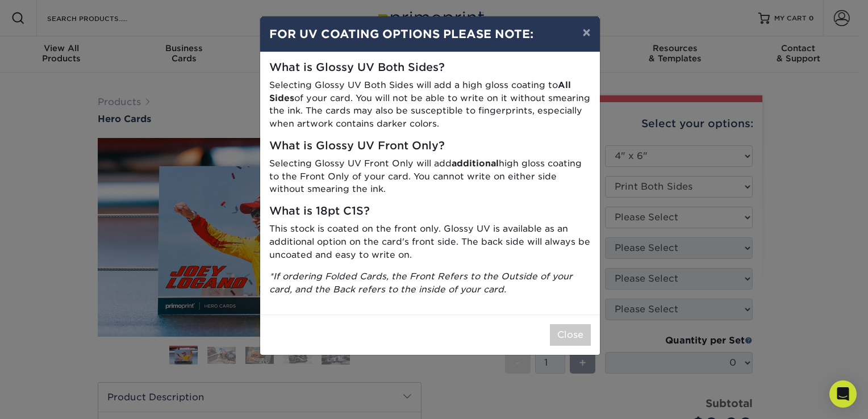 The width and height of the screenshot is (868, 419). What do you see at coordinates (421, 283) in the screenshot?
I see `i: *If ordering Folded Cards, the Front Refers to the Outside of your card, and the Back refers to t...` at bounding box center [421, 283].